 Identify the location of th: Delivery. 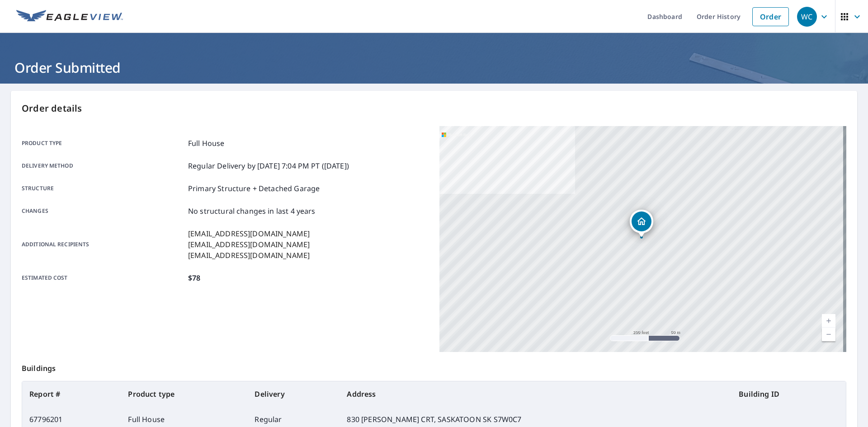
(294, 394).